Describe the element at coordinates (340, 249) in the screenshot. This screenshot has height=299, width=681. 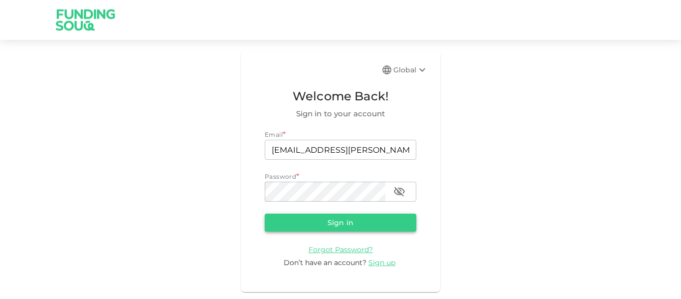
I see `span: Forgot Password?` at that location.